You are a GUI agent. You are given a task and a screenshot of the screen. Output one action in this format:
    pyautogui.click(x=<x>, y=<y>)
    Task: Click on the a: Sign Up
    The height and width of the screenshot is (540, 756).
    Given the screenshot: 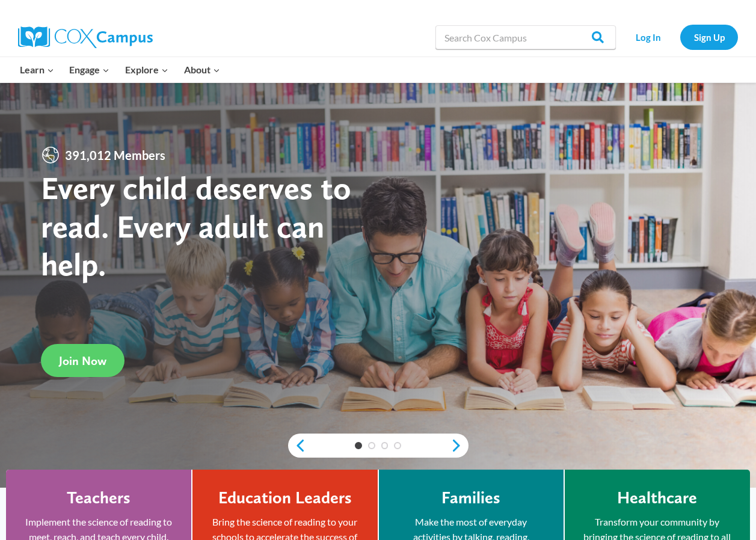 What is the action you would take?
    pyautogui.click(x=709, y=37)
    